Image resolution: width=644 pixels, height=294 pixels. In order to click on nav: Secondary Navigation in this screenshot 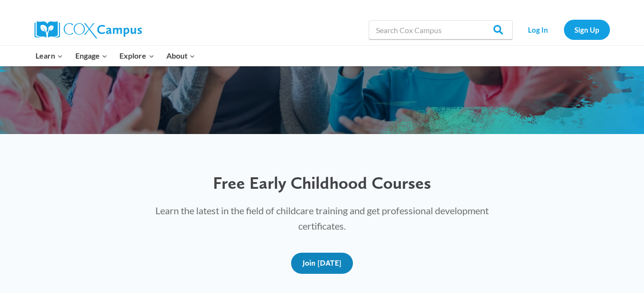, I will do `click(564, 29)`.